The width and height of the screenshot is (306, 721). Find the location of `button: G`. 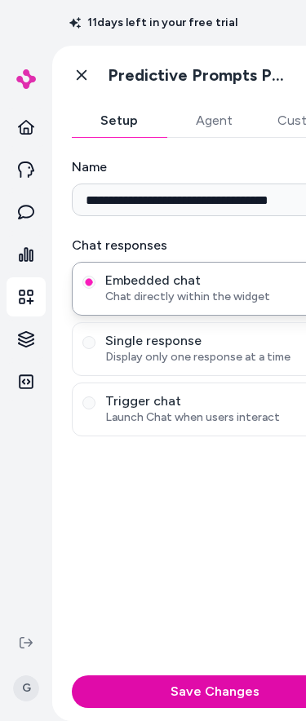

button: G is located at coordinates (26, 688).